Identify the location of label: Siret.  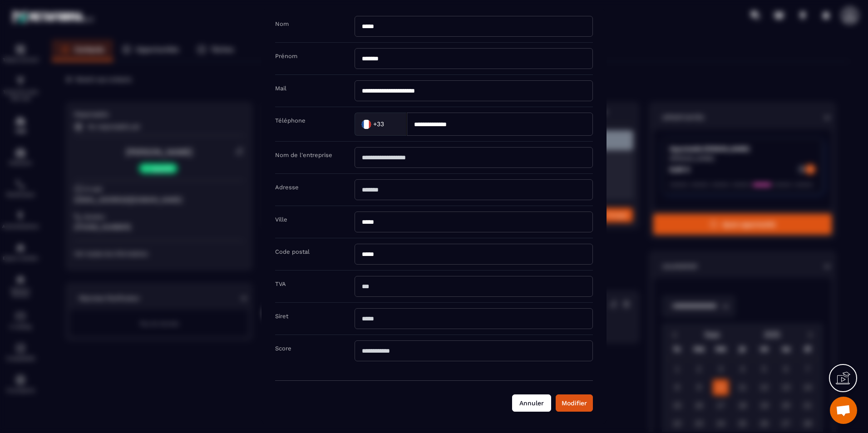
(281, 316).